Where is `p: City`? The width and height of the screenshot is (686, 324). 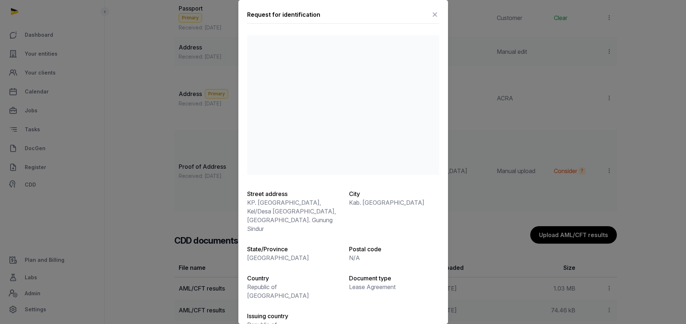 p: City is located at coordinates (394, 194).